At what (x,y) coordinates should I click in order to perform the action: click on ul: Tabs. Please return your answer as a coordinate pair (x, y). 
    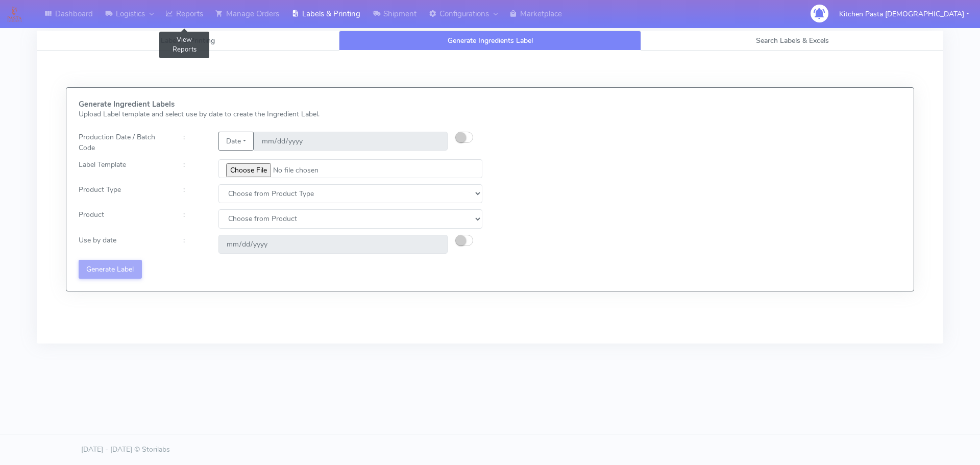
    Looking at the image, I should click on (490, 40).